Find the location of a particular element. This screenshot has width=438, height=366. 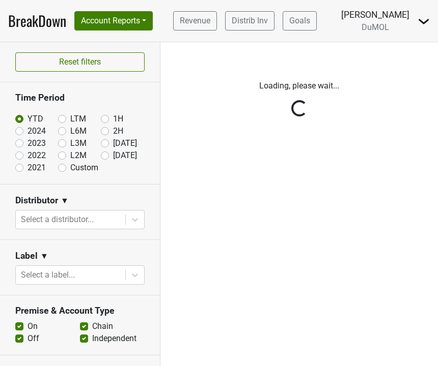

span: DuMOL is located at coordinates (375, 27).